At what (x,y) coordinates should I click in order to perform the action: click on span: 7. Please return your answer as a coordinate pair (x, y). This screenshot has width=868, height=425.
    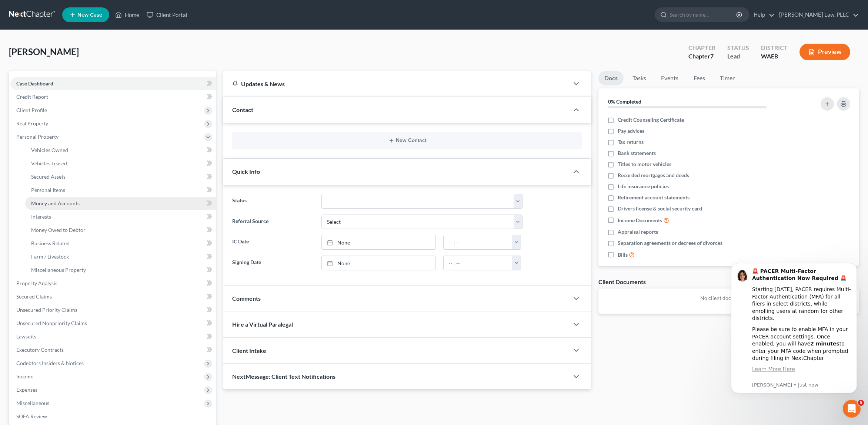
    Looking at the image, I should click on (712, 56).